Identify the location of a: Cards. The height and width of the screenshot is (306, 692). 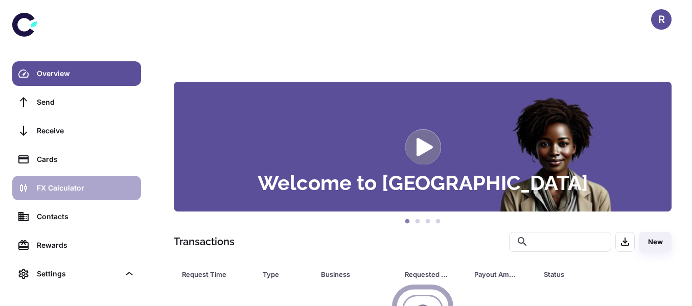
(77, 160).